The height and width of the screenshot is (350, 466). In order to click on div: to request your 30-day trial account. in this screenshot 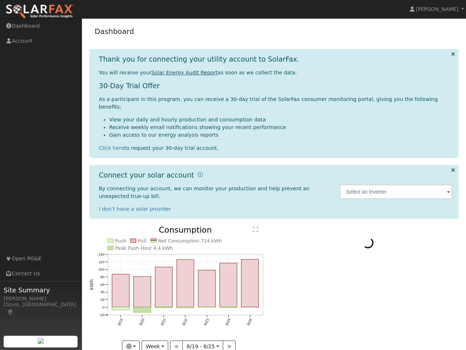, I will do `click(276, 148)`.